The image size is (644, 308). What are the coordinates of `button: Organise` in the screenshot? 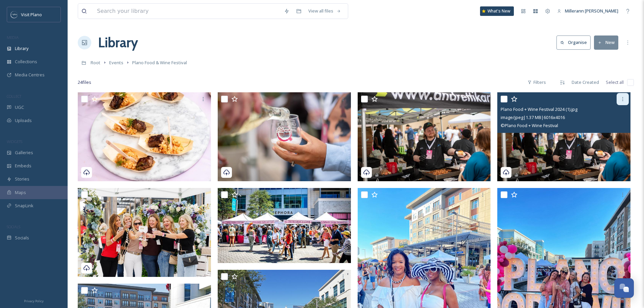 It's located at (573, 42).